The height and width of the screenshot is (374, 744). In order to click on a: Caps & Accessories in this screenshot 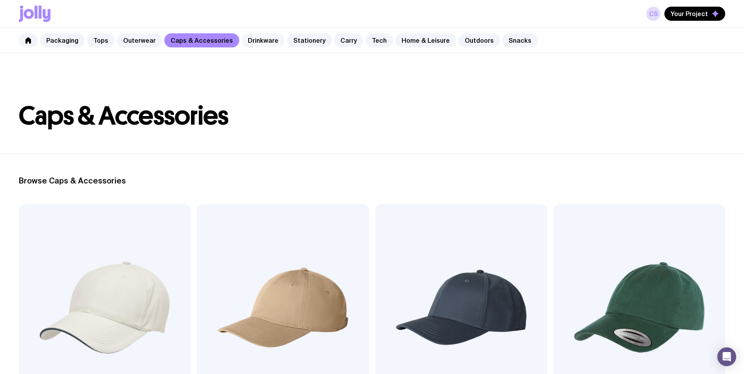, I will do `click(201, 40)`.